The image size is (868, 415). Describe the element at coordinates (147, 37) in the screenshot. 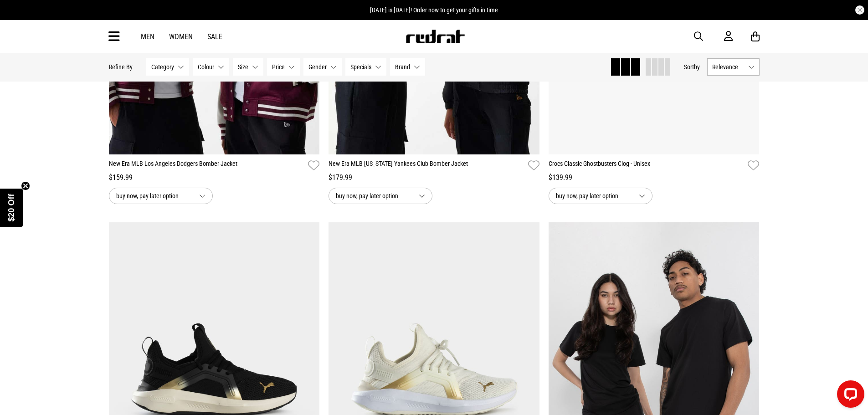

I see `a: Men` at that location.